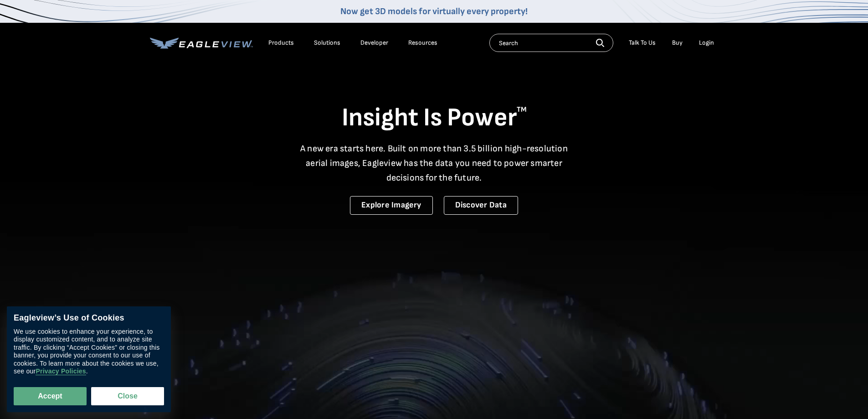 The height and width of the screenshot is (419, 868). What do you see at coordinates (89, 352) in the screenshot?
I see `div: We use cookies to enhance your experience, to display customized content, and to analyze site tra...` at bounding box center [89, 352].